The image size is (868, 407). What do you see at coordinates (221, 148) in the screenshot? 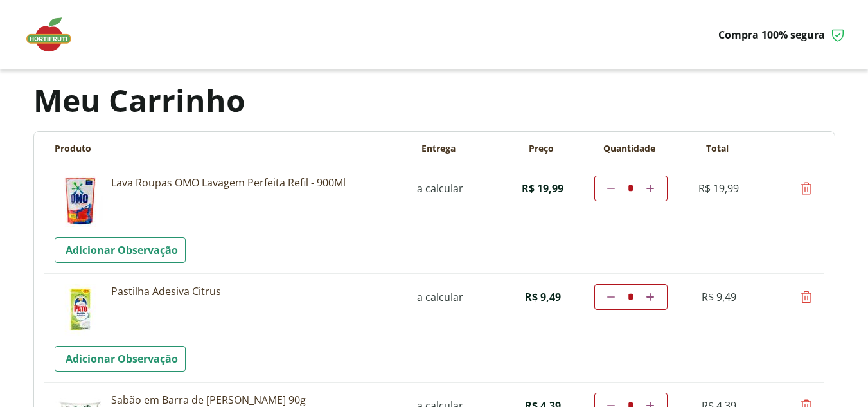
I see `th: Produto` at bounding box center [221, 148].